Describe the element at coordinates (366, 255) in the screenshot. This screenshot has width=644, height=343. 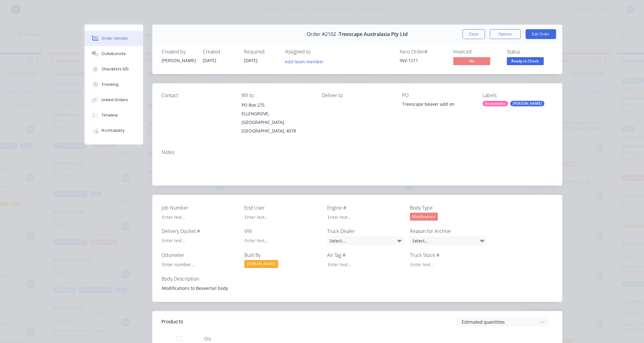
I see `label: Air Tag #` at that location.